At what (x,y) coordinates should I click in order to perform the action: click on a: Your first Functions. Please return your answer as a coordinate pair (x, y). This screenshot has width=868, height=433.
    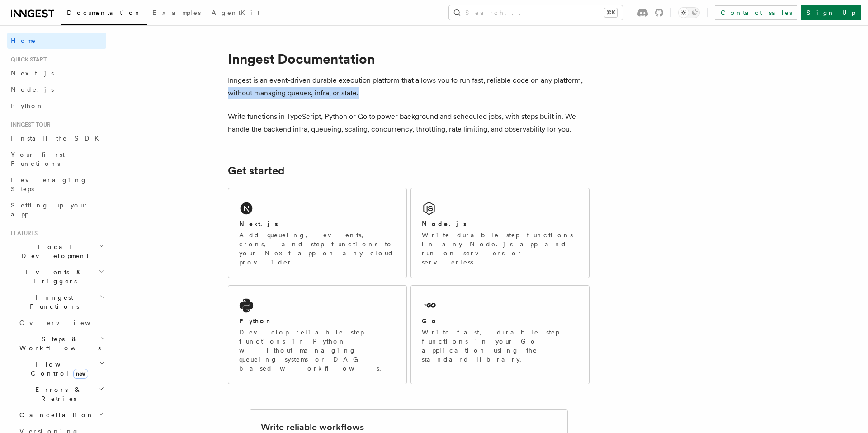
    Looking at the image, I should click on (57, 159).